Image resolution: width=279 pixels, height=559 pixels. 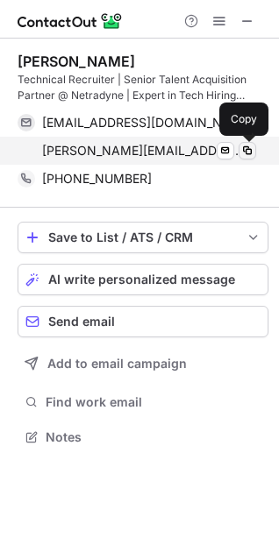 What do you see at coordinates (153, 437) in the screenshot?
I see `span: Notes` at bounding box center [153, 437].